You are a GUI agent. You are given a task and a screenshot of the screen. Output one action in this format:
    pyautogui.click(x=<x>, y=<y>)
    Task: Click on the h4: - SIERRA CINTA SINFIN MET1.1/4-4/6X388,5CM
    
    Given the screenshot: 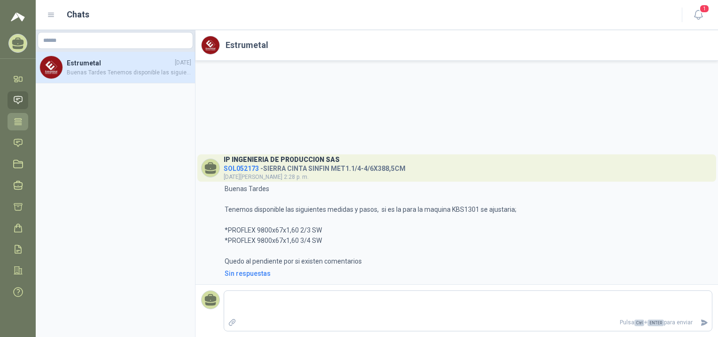 What is the action you would take?
    pyautogui.click(x=315, y=166)
    